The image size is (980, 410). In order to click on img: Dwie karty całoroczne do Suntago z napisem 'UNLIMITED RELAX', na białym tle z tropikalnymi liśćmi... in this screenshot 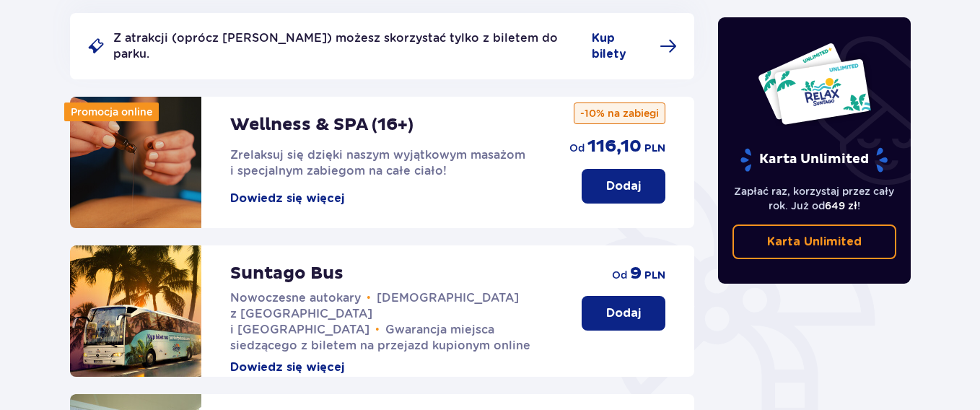, I will do `click(814, 84)`.